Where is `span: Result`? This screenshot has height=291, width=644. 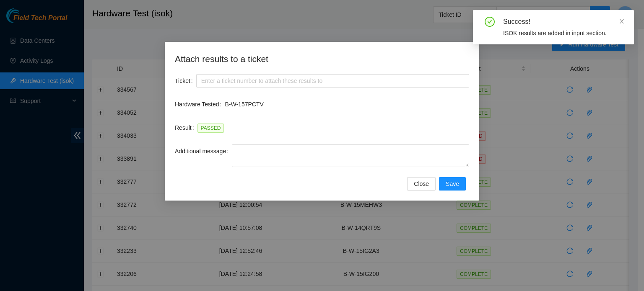 span: Result is located at coordinates (183, 128).